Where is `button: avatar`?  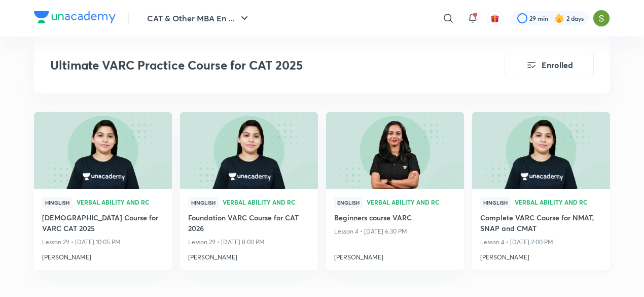 button: avatar is located at coordinates (495, 18).